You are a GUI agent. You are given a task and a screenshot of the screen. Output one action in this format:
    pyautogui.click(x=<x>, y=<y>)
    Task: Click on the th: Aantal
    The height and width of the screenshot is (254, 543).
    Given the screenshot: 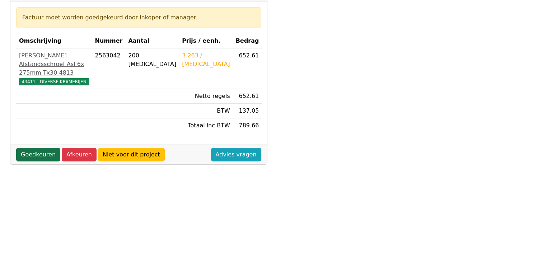 What is the action you would take?
    pyautogui.click(x=152, y=41)
    